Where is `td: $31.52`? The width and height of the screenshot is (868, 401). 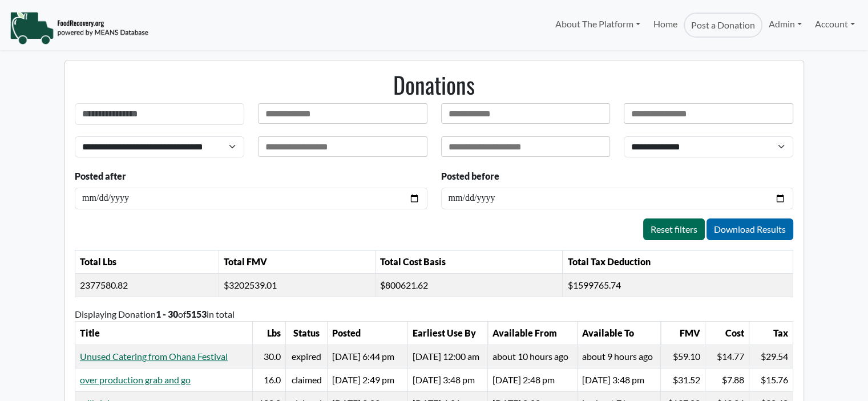
td: $31.52 is located at coordinates (682, 379).